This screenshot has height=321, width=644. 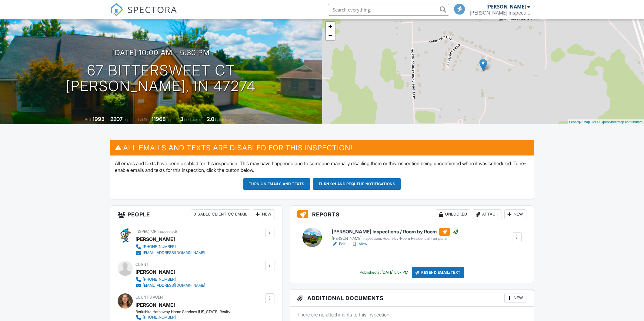 What do you see at coordinates (167, 231) in the screenshot?
I see `span: (requested)` at bounding box center [167, 231].